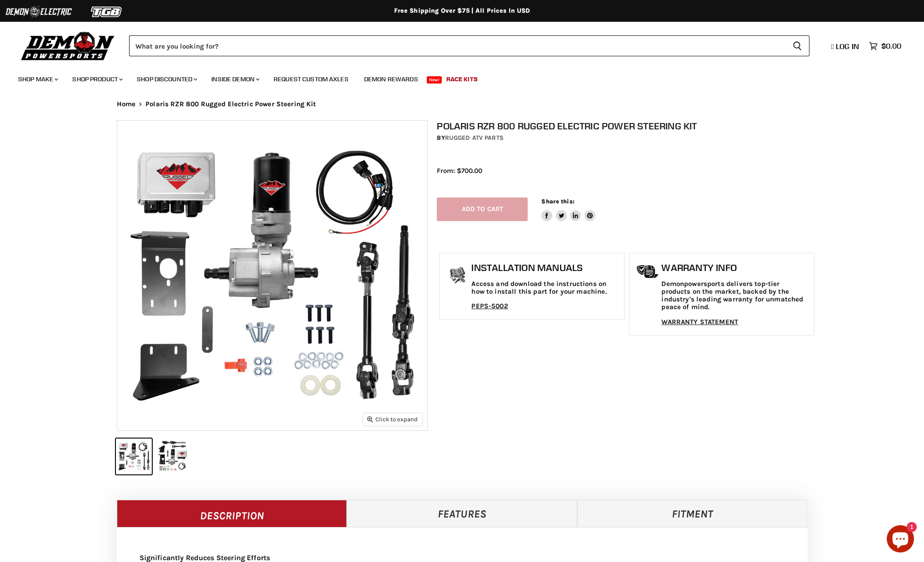 This screenshot has width=924, height=562. I want to click on span: $0.00, so click(891, 46).